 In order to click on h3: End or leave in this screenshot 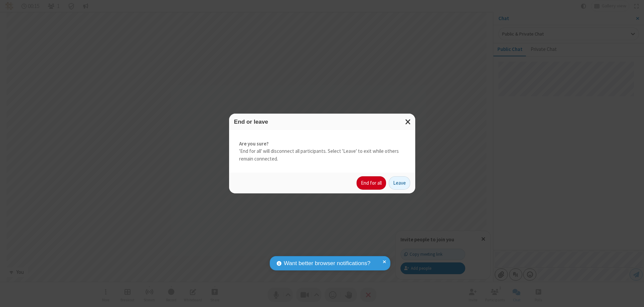, I will do `click(322, 121)`.